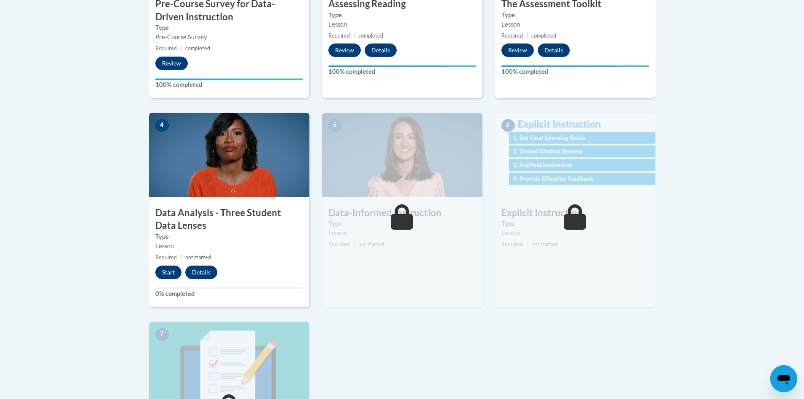 This screenshot has width=804, height=399. I want to click on span: 6, so click(508, 125).